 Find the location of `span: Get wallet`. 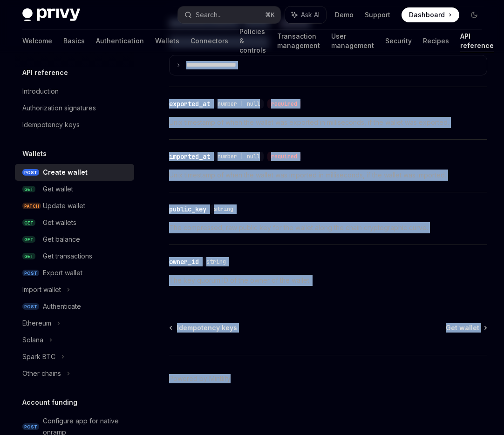

span: Get wallet is located at coordinates (462, 328).